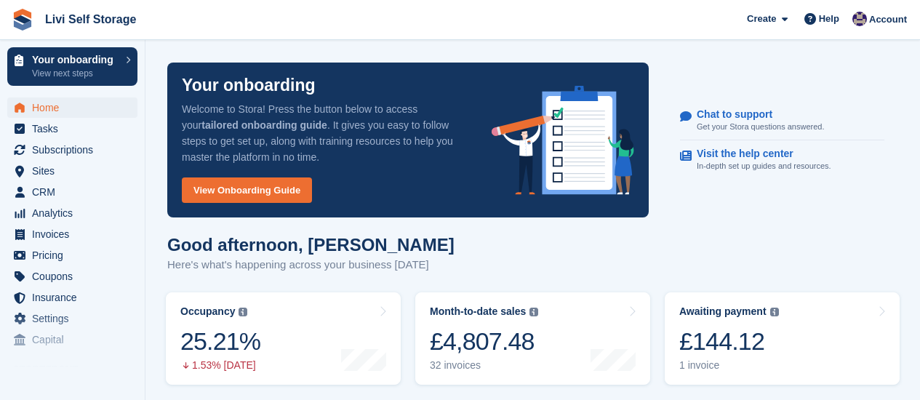 Image resolution: width=920 pixels, height=400 pixels. Describe the element at coordinates (76, 255) in the screenshot. I see `span: Pricing` at that location.